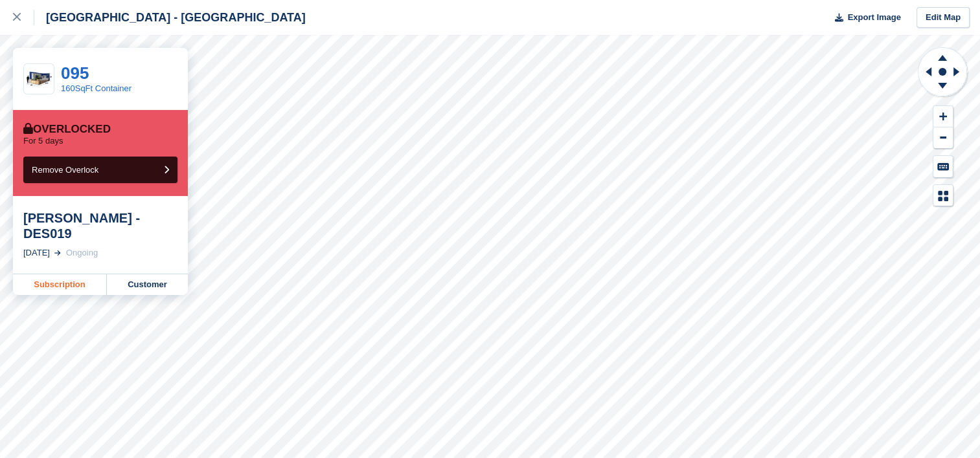 This screenshot has height=458, width=980. What do you see at coordinates (943, 138) in the screenshot?
I see `button: Zoom Out` at bounding box center [943, 138].